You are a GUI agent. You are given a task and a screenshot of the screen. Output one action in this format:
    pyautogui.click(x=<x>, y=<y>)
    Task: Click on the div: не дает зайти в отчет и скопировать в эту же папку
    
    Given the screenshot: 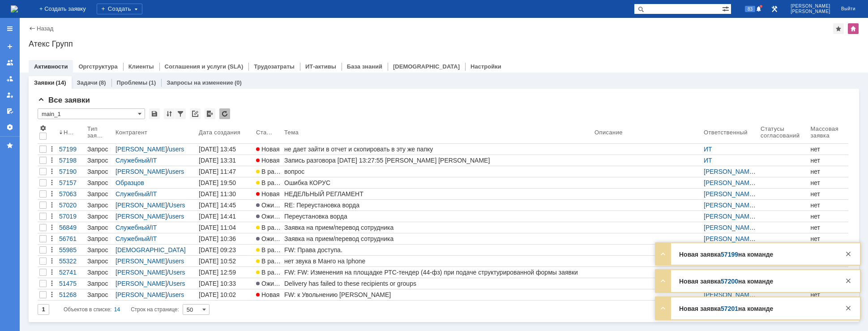 What is the action you would take?
    pyautogui.click(x=437, y=150)
    